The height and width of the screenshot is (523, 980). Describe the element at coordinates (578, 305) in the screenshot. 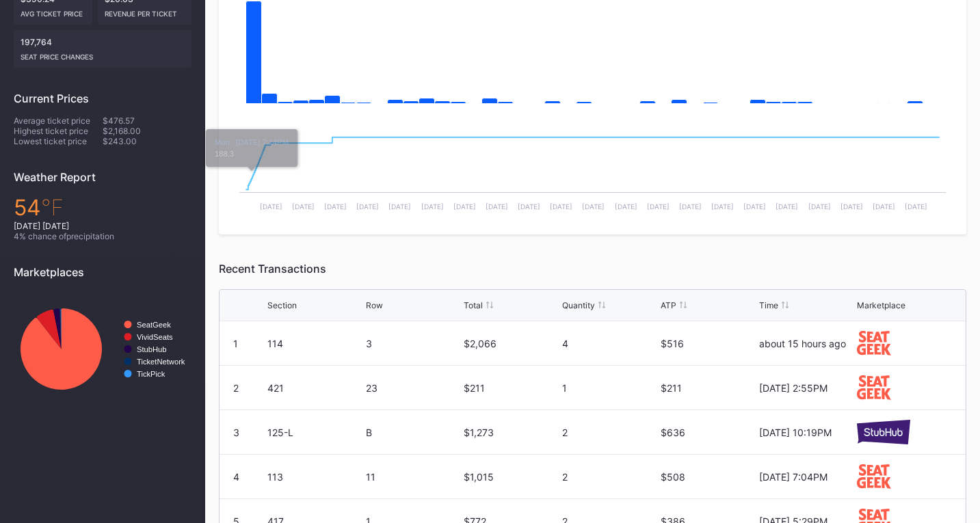

I see `div: Quantity` at that location.